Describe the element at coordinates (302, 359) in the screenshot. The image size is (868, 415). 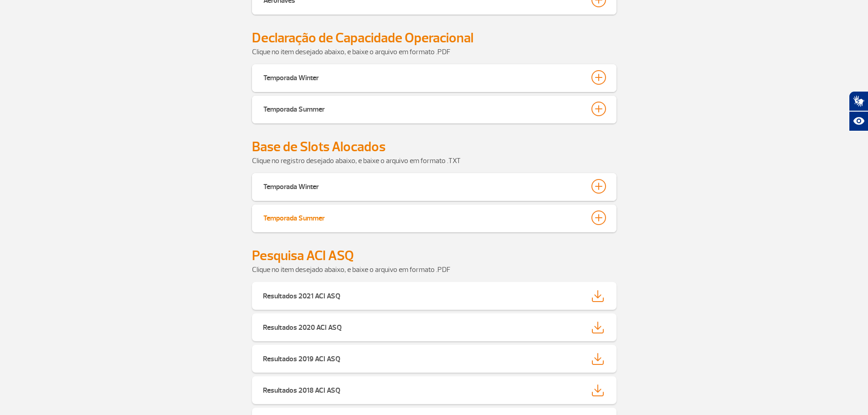
I see `strong: Resultados 2019 ACI ASQ` at that location.